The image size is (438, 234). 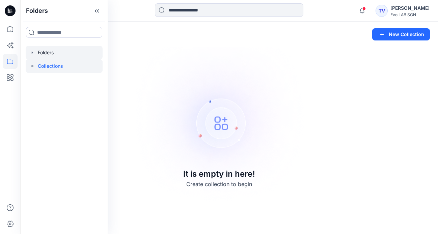 What do you see at coordinates (382, 11) in the screenshot?
I see `div: TV` at bounding box center [382, 11].